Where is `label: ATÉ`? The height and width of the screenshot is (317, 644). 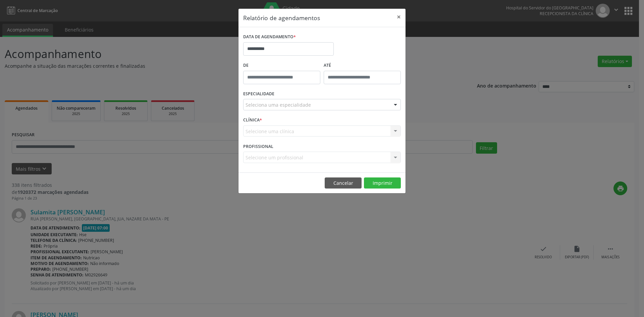
label: ATÉ is located at coordinates (362, 65).